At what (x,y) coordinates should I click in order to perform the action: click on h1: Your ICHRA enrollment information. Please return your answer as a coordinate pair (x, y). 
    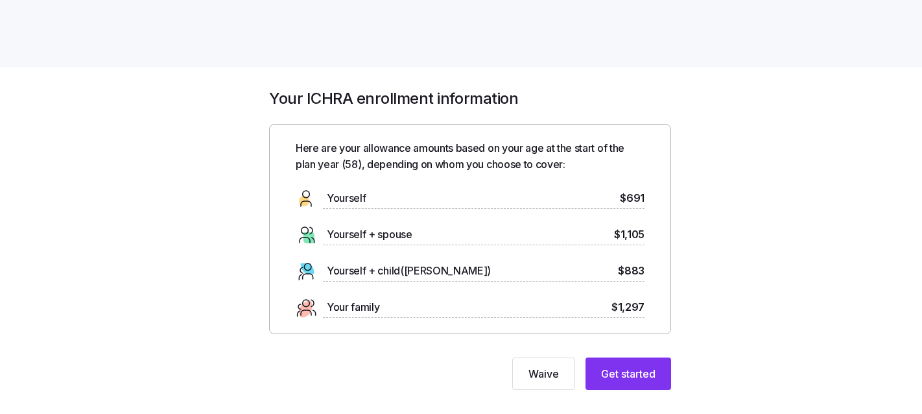
    Looking at the image, I should click on (470, 98).